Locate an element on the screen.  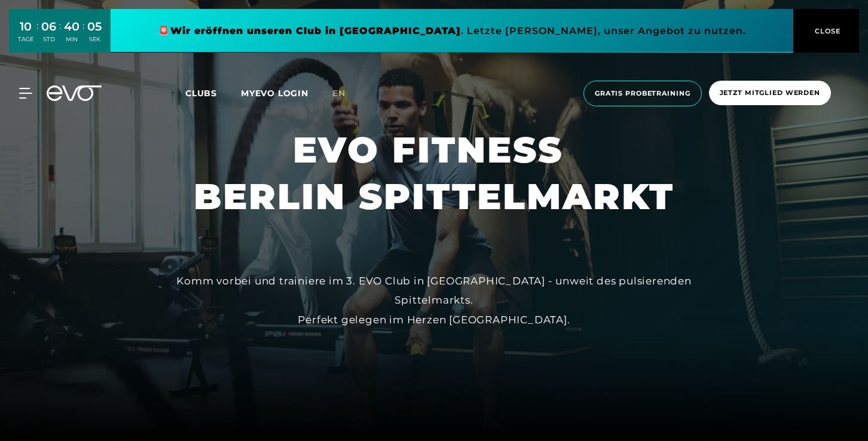
div: 10 is located at coordinates (25, 26).